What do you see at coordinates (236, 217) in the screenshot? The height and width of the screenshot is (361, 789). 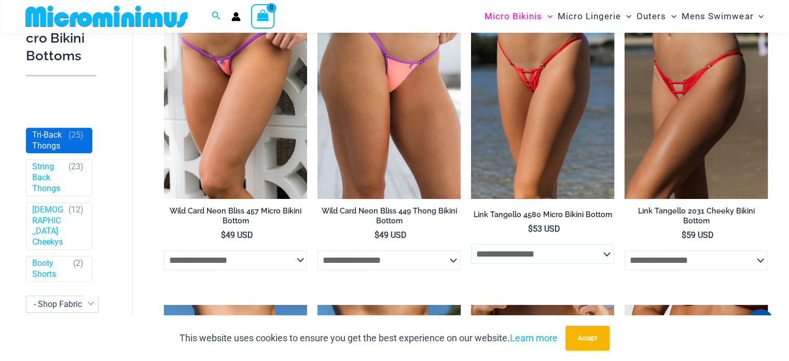 I see `a: Wild Card Neon Bliss 457 Micro Bikini Bottom` at bounding box center [236, 217].